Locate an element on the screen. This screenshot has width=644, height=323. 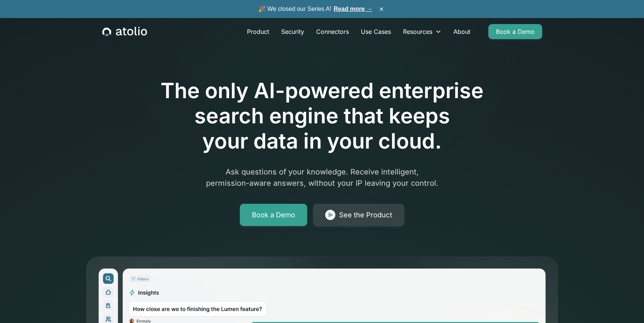
a: Use Cases is located at coordinates (376, 31).